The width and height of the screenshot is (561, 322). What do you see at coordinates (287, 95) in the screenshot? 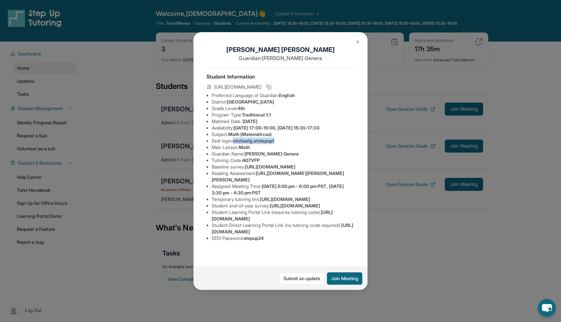
I see `span: English` at bounding box center [287, 95].